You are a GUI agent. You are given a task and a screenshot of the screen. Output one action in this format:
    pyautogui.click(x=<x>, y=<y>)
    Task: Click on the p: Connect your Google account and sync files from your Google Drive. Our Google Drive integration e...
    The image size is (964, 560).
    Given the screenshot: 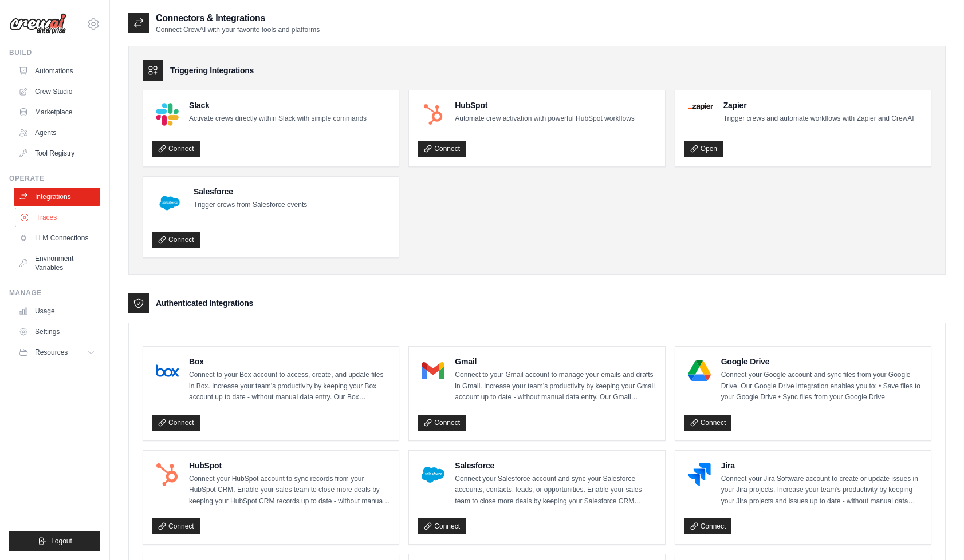 What is the action you would take?
    pyautogui.click(x=821, y=386)
    